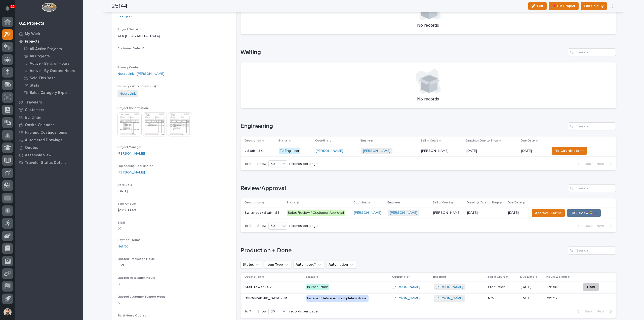 The height and width of the screenshot is (320, 644). What do you see at coordinates (49, 133) in the screenshot?
I see `a: Fab and Coatings Items` at bounding box center [49, 133].